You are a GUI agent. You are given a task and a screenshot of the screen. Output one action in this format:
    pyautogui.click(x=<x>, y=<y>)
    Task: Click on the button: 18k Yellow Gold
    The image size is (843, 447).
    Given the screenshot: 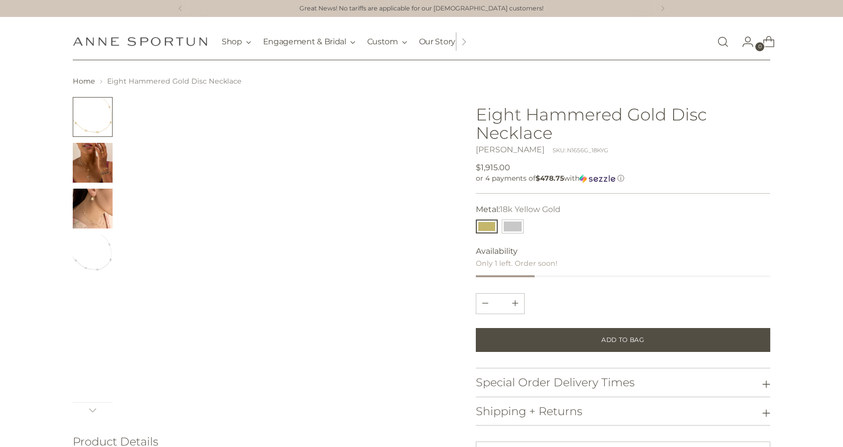 What is the action you would take?
    pyautogui.click(x=487, y=227)
    